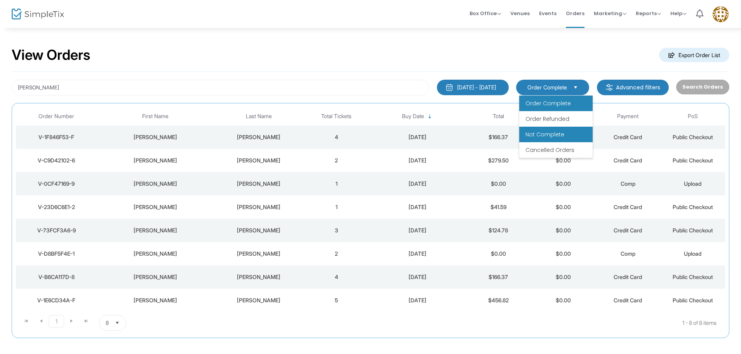  I want to click on th: Total, so click(499, 116).